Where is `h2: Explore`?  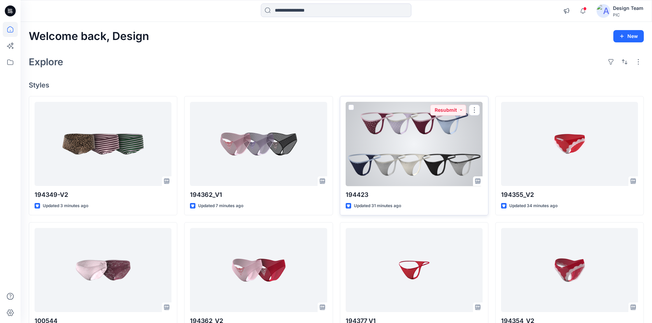 h2: Explore is located at coordinates (46, 62).